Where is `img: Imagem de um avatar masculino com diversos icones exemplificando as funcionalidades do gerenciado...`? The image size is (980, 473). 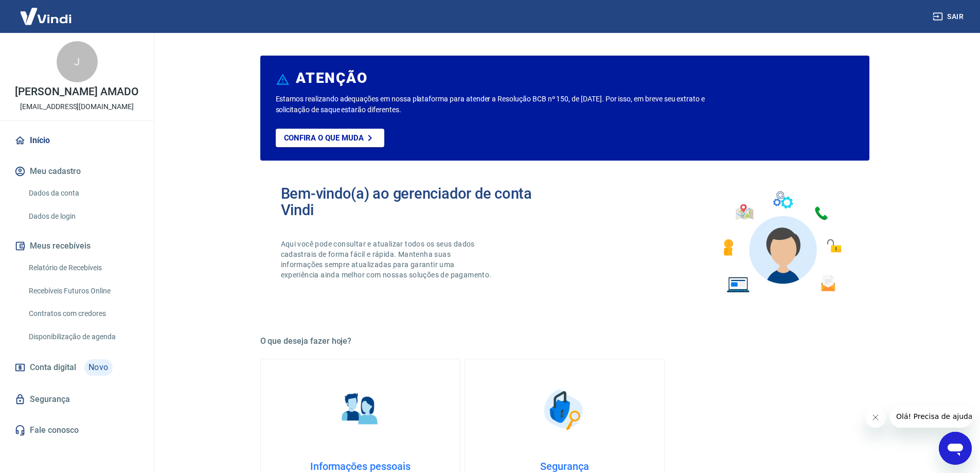 img: Imagem de um avatar masculino com diversos icones exemplificando as funcionalidades do gerenciado... is located at coordinates (781, 242).